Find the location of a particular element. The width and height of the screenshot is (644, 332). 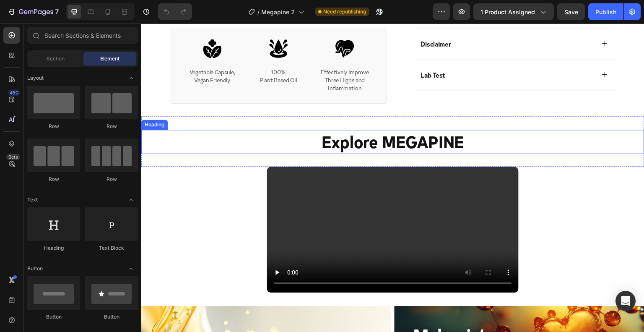

div: 450 is located at coordinates (14, 93).